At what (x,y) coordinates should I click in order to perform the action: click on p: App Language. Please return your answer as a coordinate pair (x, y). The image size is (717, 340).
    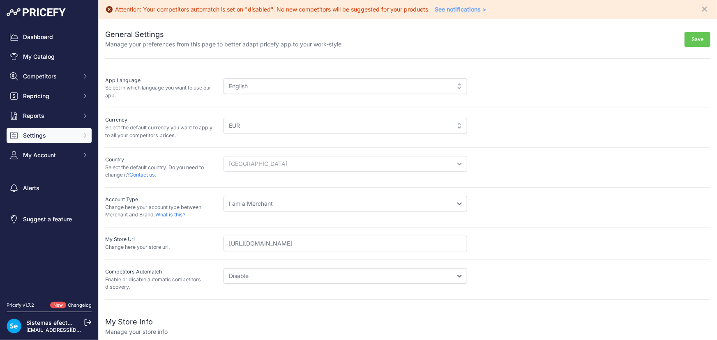
    Looking at the image, I should click on (161, 81).